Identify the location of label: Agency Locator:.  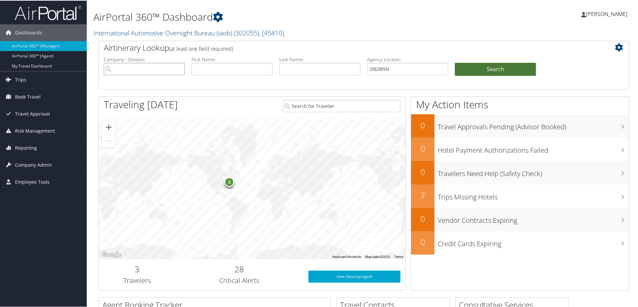
(407, 59).